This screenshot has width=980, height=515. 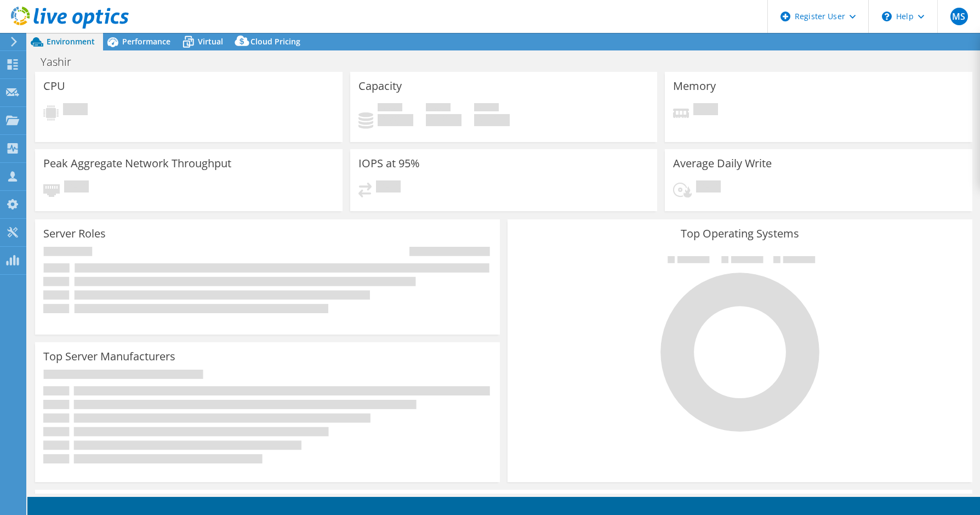 I want to click on span: Used, so click(x=390, y=108).